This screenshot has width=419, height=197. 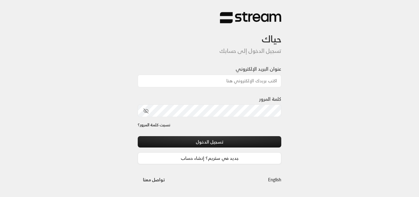 What do you see at coordinates (210, 158) in the screenshot?
I see `a: جديد في ستريم؟ إنشاء حساب` at bounding box center [210, 158].